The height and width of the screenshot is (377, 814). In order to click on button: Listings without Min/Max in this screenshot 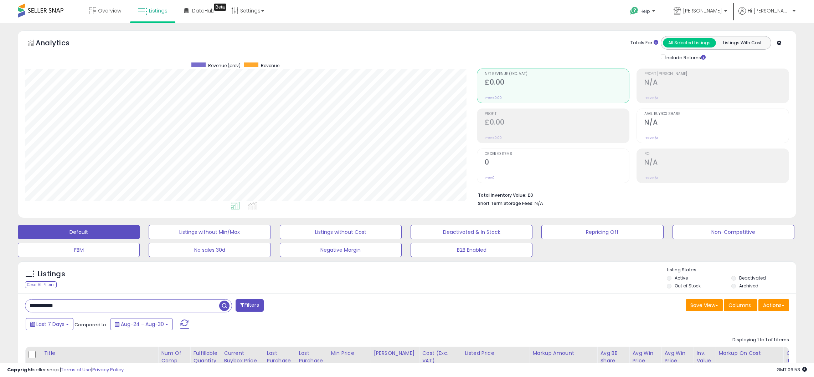, I will do `click(210, 232)`.